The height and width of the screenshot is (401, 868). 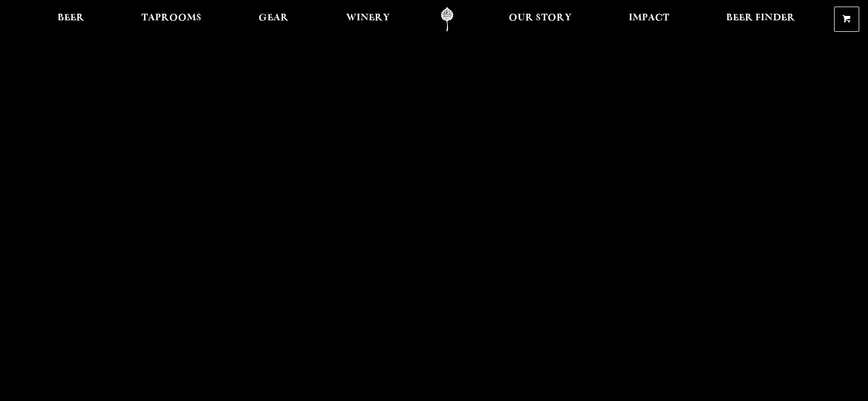 What do you see at coordinates (761, 18) in the screenshot?
I see `span: Beer Finder` at bounding box center [761, 18].